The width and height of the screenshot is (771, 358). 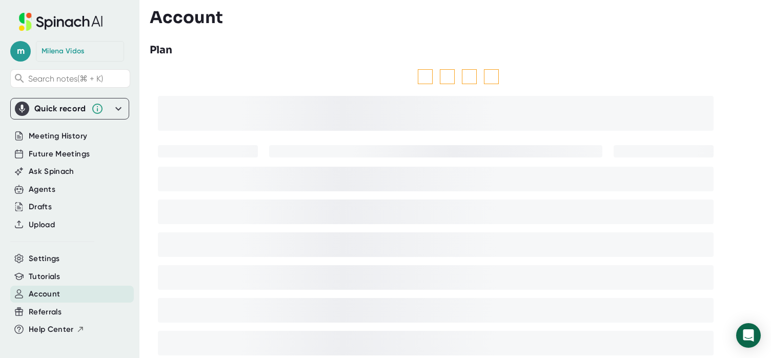 What do you see at coordinates (40, 207) in the screenshot?
I see `div: Drafts` at bounding box center [40, 207].